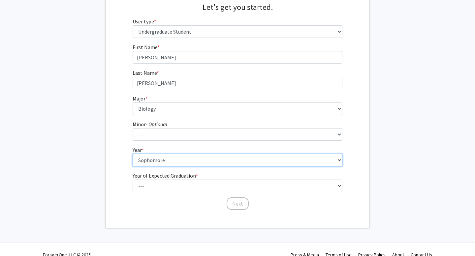 The height and width of the screenshot is (256, 475). What do you see at coordinates (138, 150) in the screenshot?
I see `label: Year` at bounding box center [138, 150].